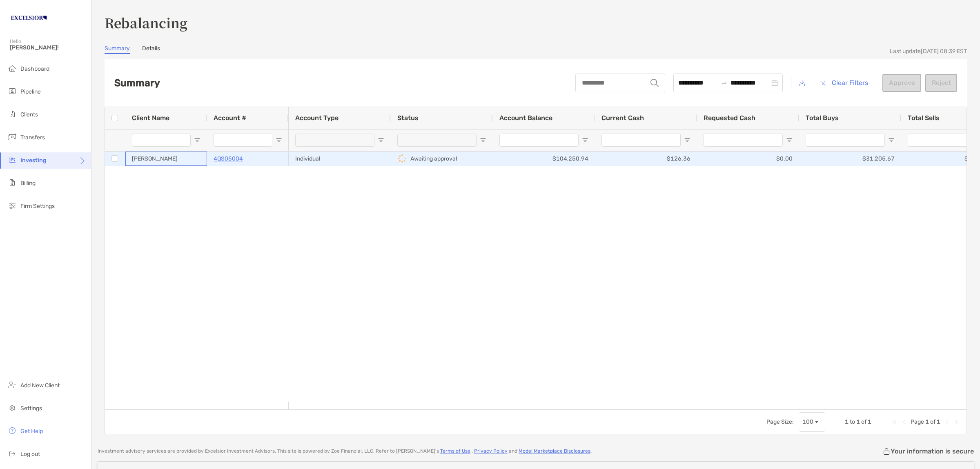 The image size is (980, 469). What do you see at coordinates (12, 205) in the screenshot?
I see `img: firm-settings icon` at bounding box center [12, 205].